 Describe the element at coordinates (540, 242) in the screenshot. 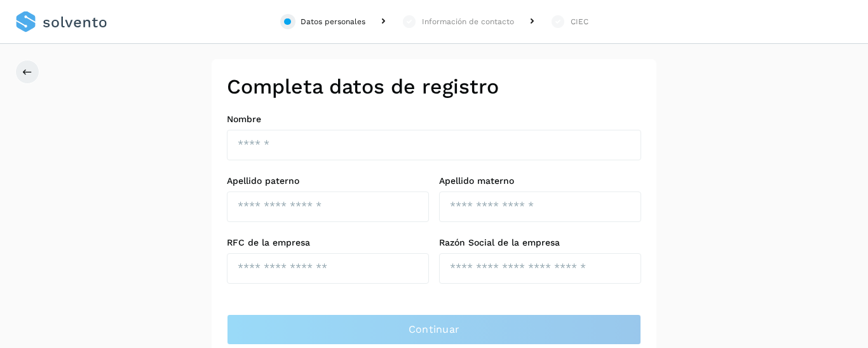

I see `label: Razón Social de la empresa` at that location.